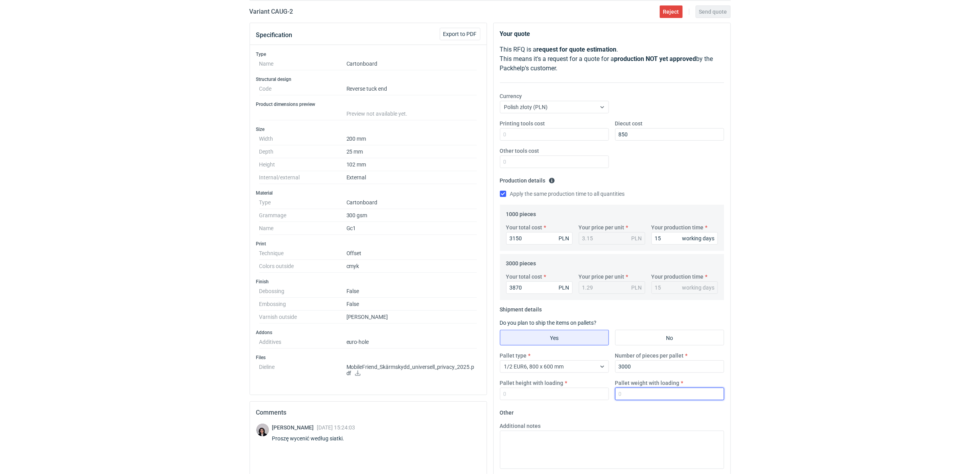 The image size is (980, 474). Describe the element at coordinates (303, 372) in the screenshot. I see `dt: Dieline` at that location.